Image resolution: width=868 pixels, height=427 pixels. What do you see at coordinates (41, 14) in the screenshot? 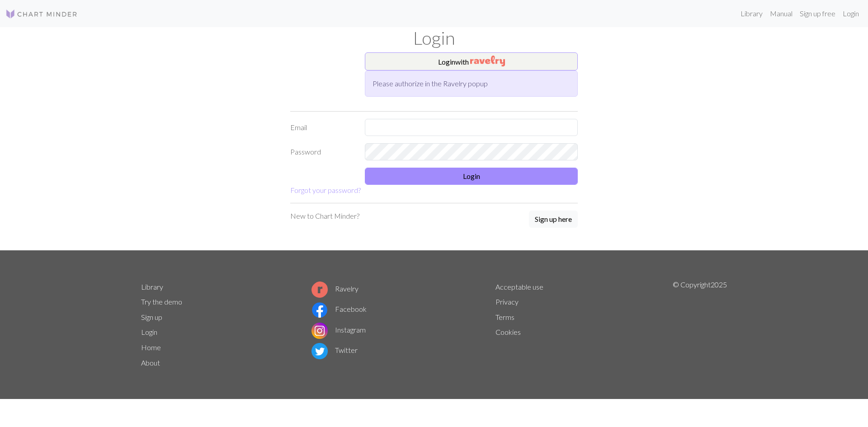
I see `img: Logo` at bounding box center [41, 14].